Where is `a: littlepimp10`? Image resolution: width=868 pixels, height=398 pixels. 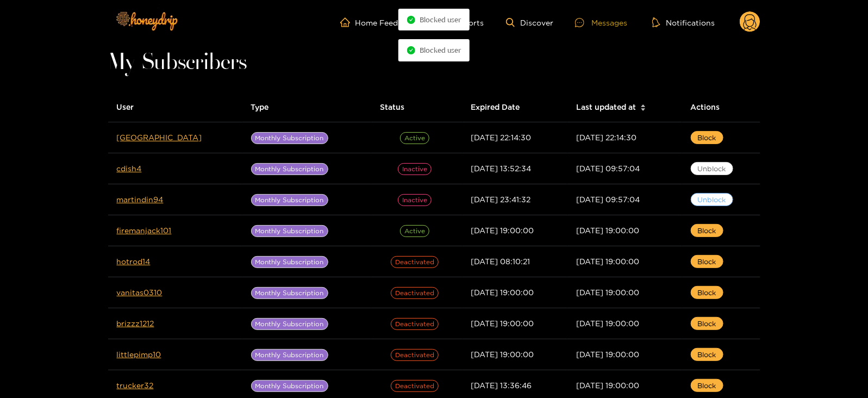
a: littlepimp10 is located at coordinates (139, 354).